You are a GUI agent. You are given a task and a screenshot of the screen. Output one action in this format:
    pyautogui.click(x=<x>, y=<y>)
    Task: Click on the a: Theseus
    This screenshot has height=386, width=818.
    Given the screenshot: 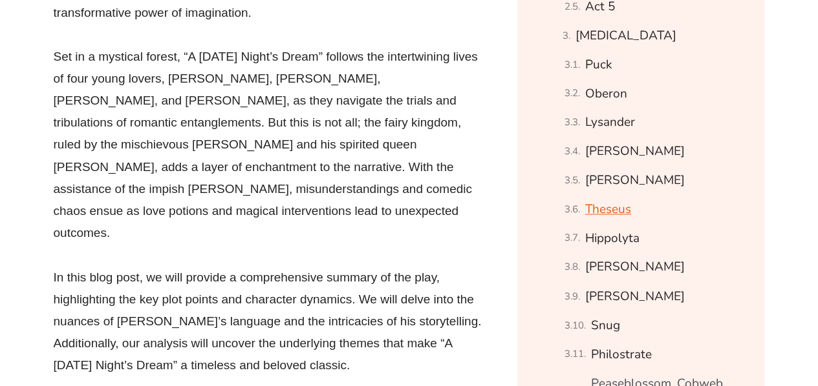 What is the action you would take?
    pyautogui.click(x=607, y=209)
    